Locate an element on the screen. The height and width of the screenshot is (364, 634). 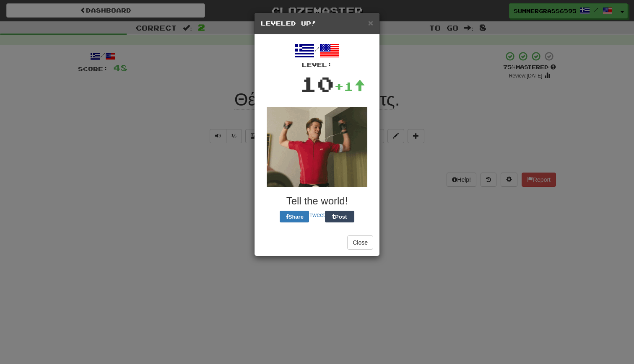
div: 10 is located at coordinates (317, 84).